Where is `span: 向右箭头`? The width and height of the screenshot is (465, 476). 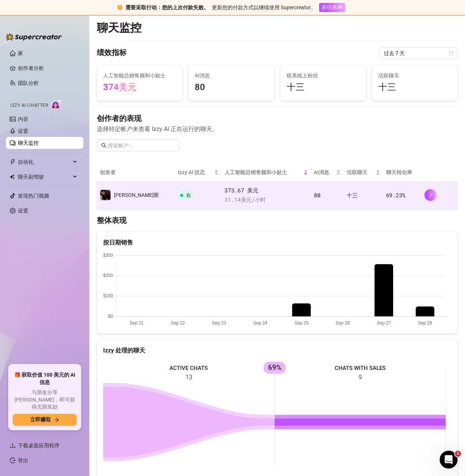
span: 向右箭头 is located at coordinates (56, 420).